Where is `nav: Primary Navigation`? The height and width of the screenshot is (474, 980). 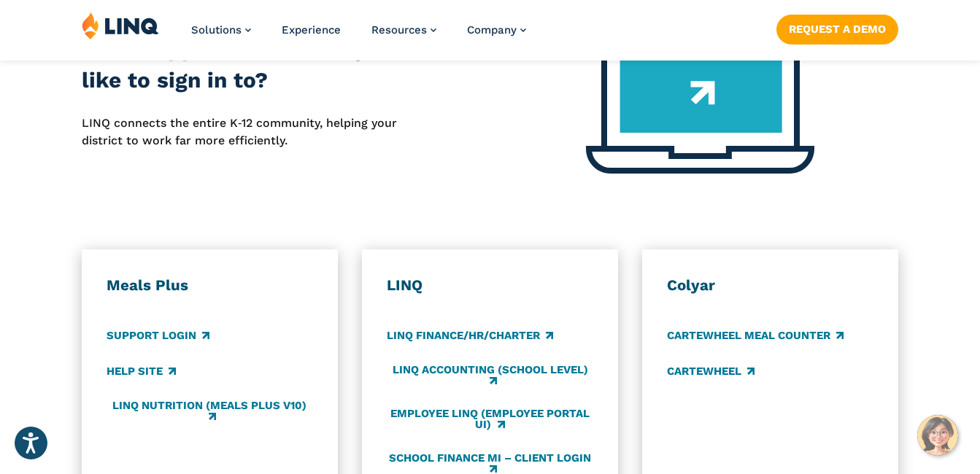 nav: Primary Navigation is located at coordinates (358, 36).